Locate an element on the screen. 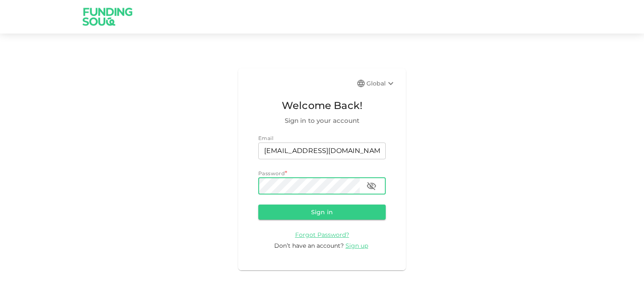 The height and width of the screenshot is (306, 644). div: Global is located at coordinates (381, 84).